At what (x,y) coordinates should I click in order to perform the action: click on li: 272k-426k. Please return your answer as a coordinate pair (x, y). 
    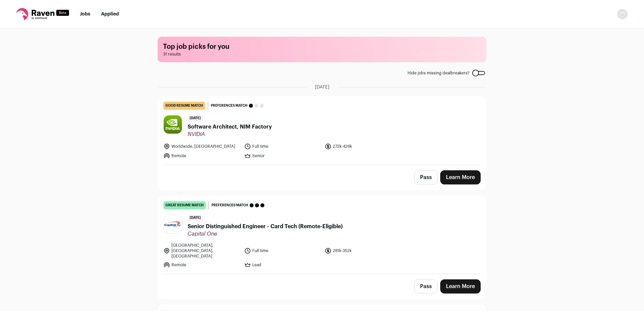
    Looking at the image, I should click on (363, 146).